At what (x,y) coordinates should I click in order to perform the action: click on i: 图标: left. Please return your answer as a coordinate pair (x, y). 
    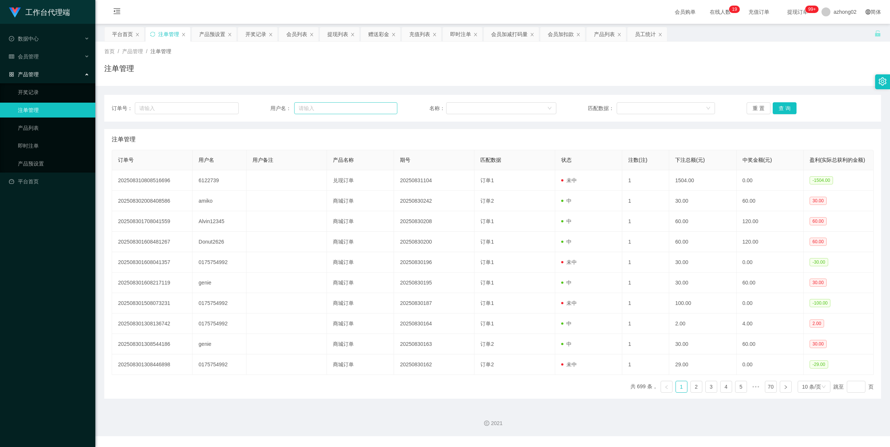
    Looking at the image, I should click on (666, 387).